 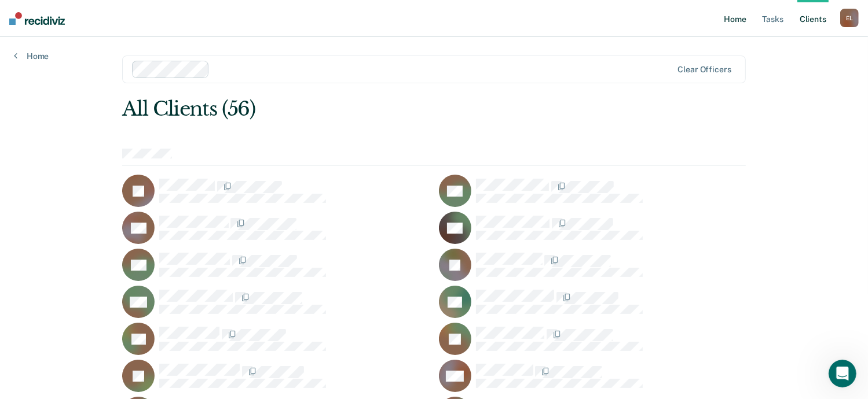 What do you see at coordinates (849, 18) in the screenshot?
I see `button: EL` at bounding box center [849, 18].